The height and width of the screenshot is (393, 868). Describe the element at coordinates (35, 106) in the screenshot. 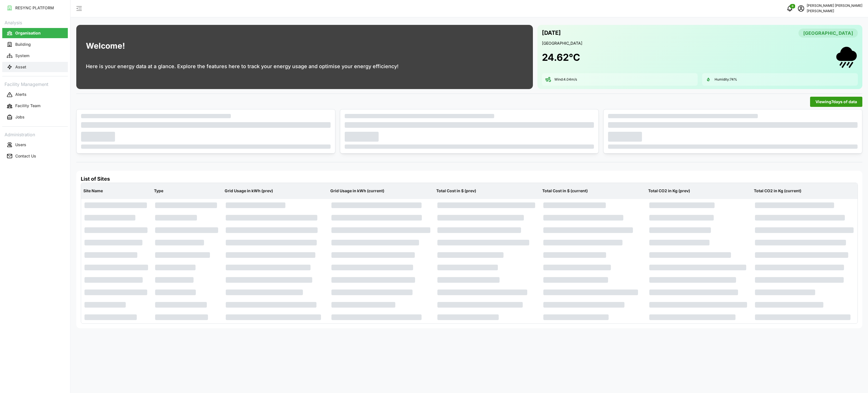

I see `a: Facility Team` at that location.